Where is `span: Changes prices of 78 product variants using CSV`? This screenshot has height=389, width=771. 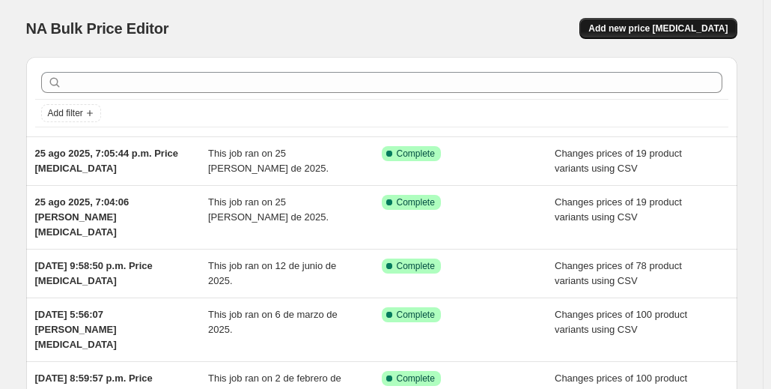 span: Changes prices of 78 product variants using CSV is located at coordinates (618, 273).